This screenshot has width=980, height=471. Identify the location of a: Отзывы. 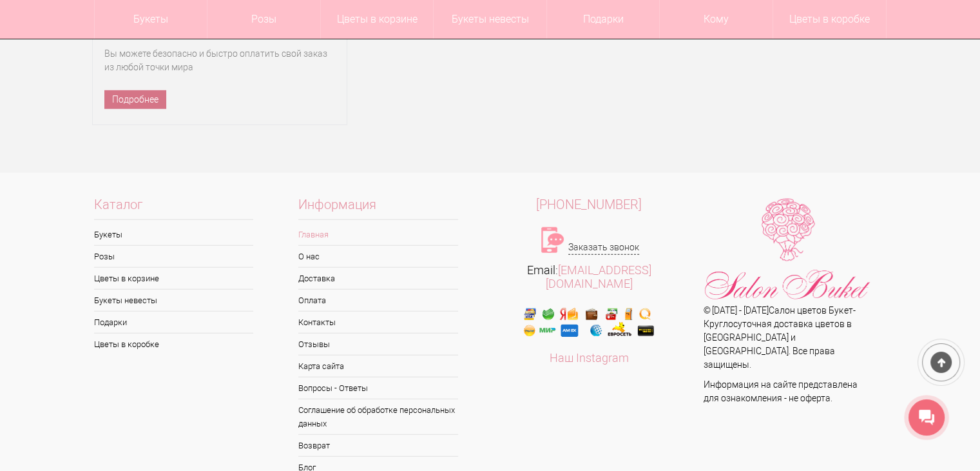
(378, 343).